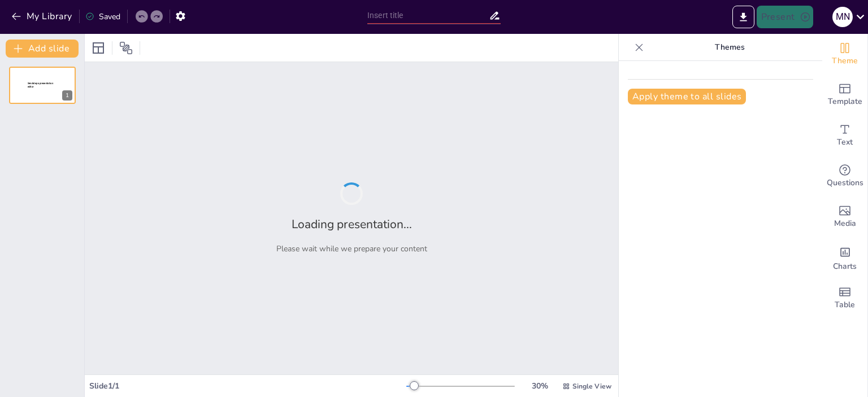 The width and height of the screenshot is (868, 397). I want to click on p: Please wait while we prepare your content, so click(352, 249).